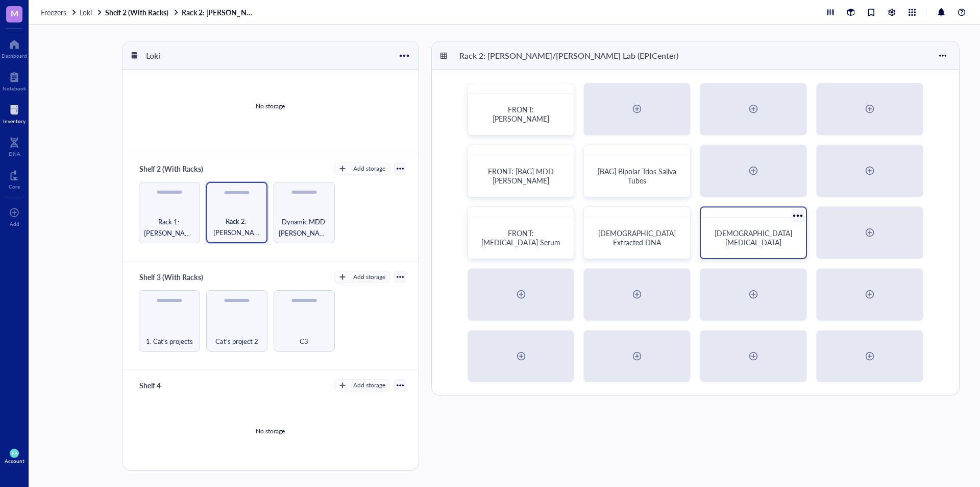  What do you see at coordinates (15, 13) in the screenshot?
I see `span: M` at bounding box center [15, 13].